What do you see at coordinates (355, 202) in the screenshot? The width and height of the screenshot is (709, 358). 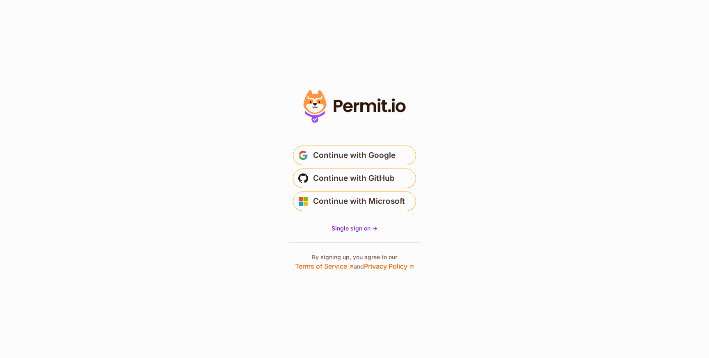 I see `button: Continue with Microsoft` at bounding box center [355, 202].